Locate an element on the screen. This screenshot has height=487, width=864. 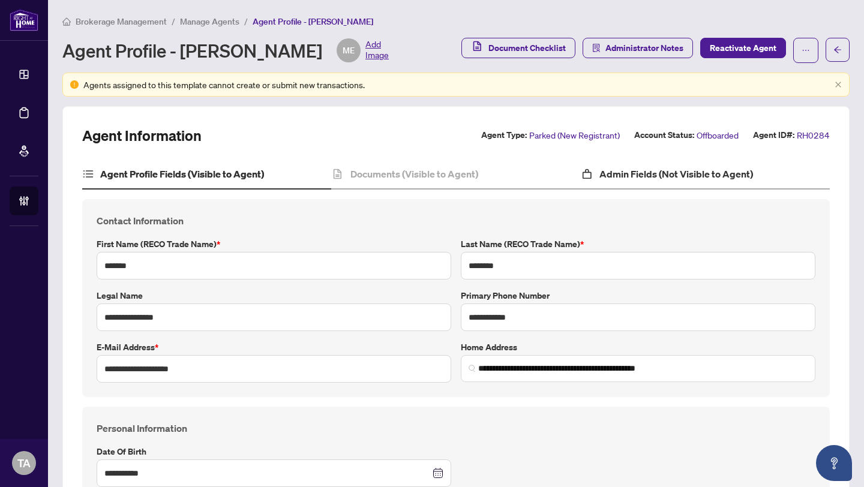
button: Open asap is located at coordinates (834, 463).